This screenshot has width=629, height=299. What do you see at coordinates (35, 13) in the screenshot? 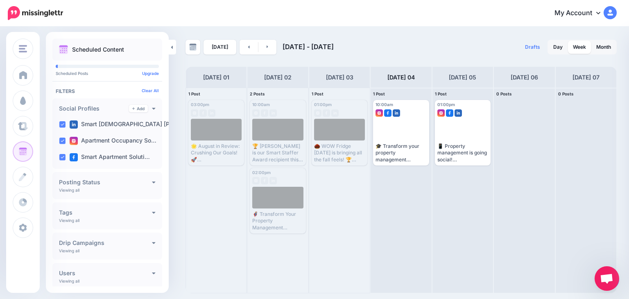
I see `img: Missinglettr` at bounding box center [35, 13].